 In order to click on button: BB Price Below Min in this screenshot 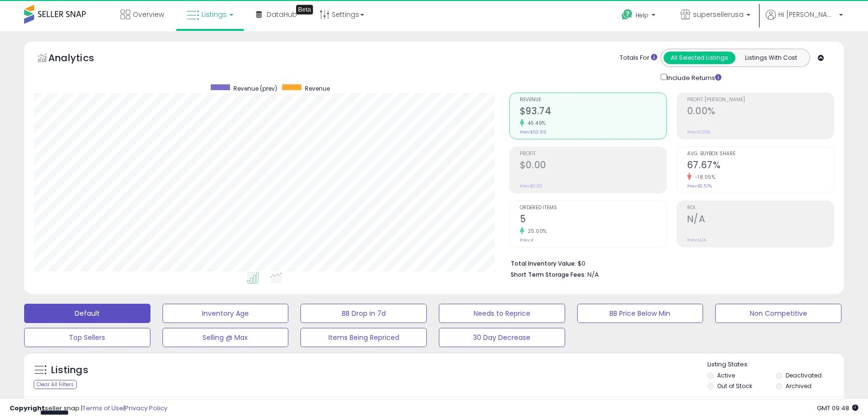, I will do `click(640, 313)`.